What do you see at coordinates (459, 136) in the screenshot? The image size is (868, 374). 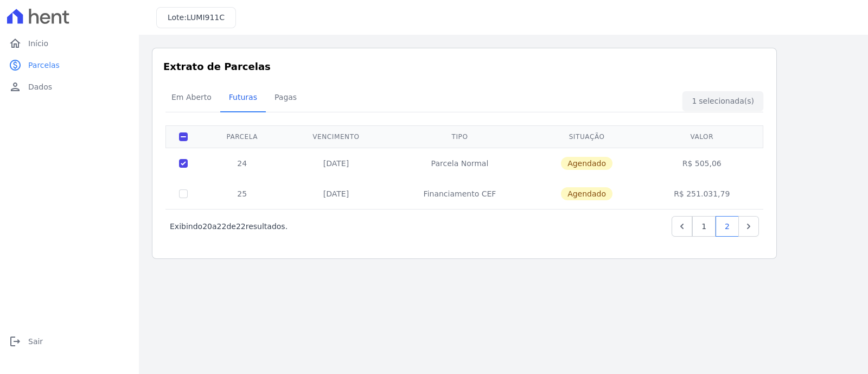 I see `th: Tipo` at bounding box center [459, 136].